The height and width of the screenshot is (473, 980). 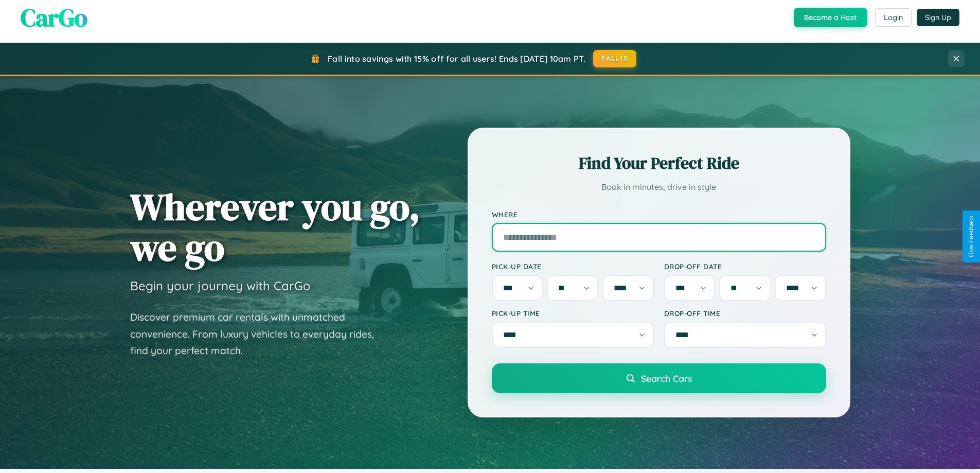 What do you see at coordinates (615, 59) in the screenshot?
I see `button: FALL15` at bounding box center [615, 59].